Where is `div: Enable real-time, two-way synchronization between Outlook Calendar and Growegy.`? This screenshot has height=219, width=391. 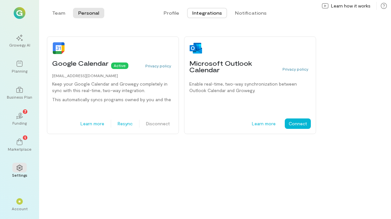 div: Enable real-time, two-way synchronization between Outlook Calendar and Growegy. is located at coordinates (250, 87).